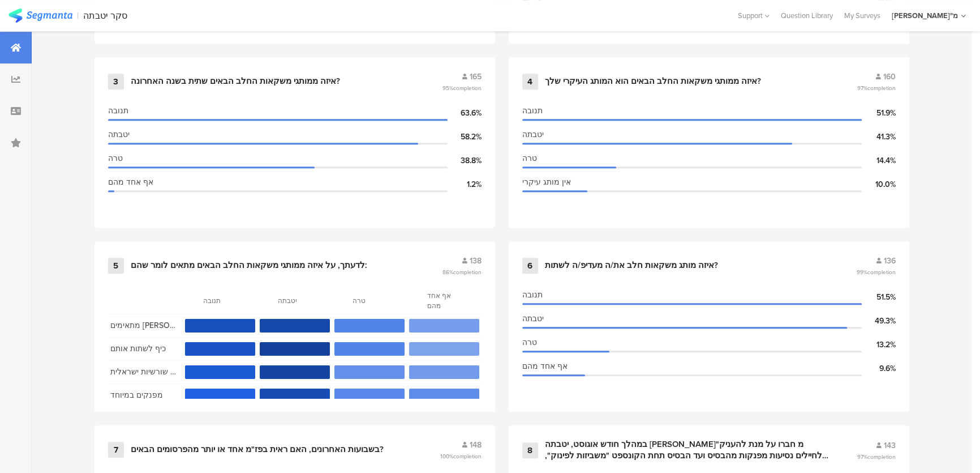 This screenshot has height=473, width=980. Describe the element at coordinates (461, 87) in the screenshot. I see `span: 95%` at that location.